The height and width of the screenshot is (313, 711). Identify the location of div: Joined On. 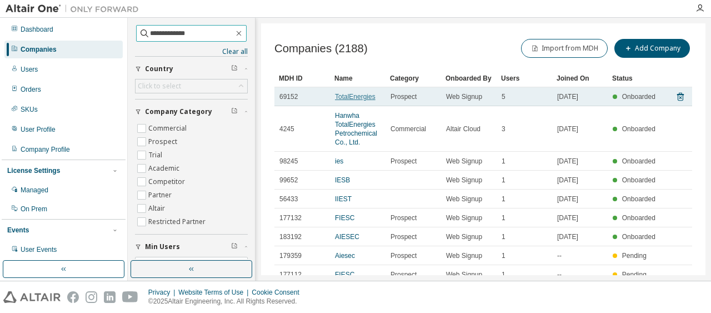
(580, 78).